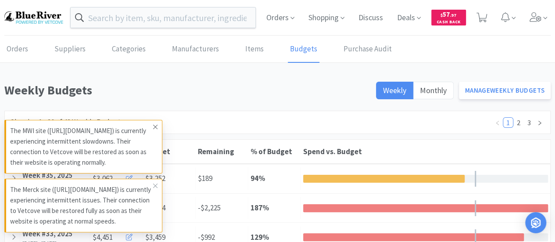 This screenshot has height=242, width=555. What do you see at coordinates (70, 49) in the screenshot?
I see `a: Suppliers` at bounding box center [70, 49].